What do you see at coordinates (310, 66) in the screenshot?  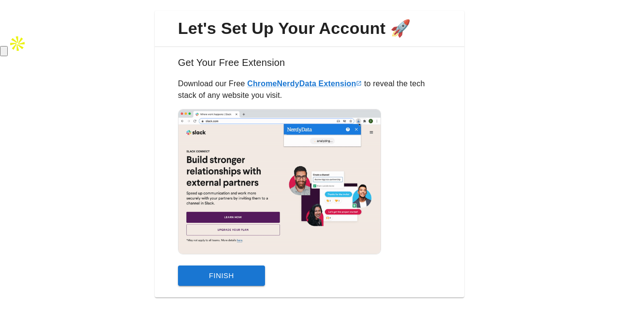 I see `h6: Get Your Free Extension` at bounding box center [310, 66].